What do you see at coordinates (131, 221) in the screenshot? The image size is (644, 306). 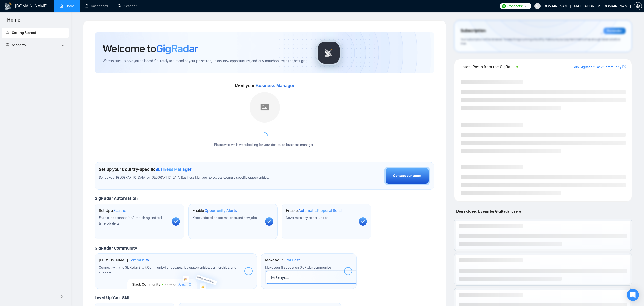 I see `span: Enable the scanner for AI matching and real-time job alerts.` at bounding box center [131, 221].